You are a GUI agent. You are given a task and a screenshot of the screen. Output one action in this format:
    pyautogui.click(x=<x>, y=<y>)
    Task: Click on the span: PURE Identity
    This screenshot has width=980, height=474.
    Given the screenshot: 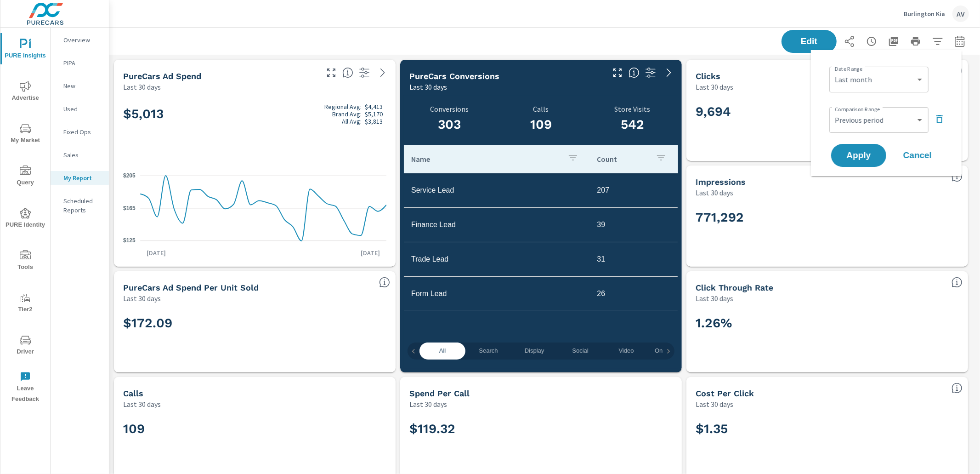 What is the action you would take?
    pyautogui.click(x=25, y=219)
    